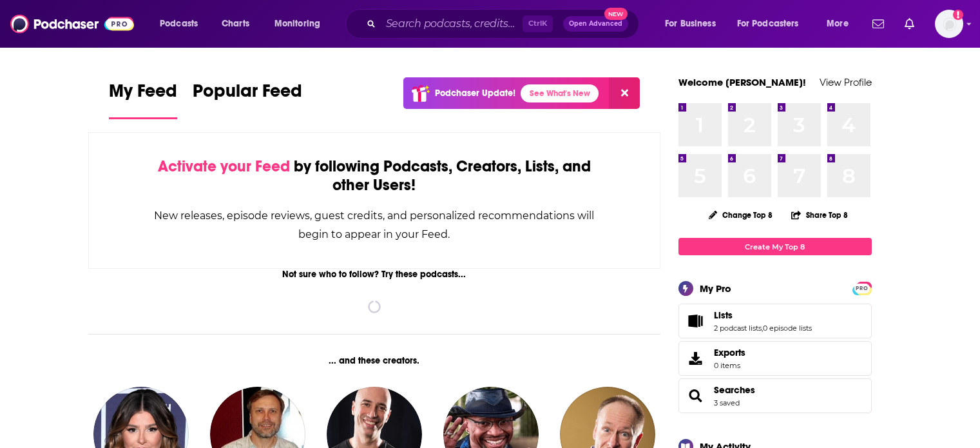 Image resolution: width=980 pixels, height=448 pixels. What do you see at coordinates (73, 24) in the screenshot?
I see `img: Podchaser - Follow, Share and Rate Podcasts` at bounding box center [73, 24].